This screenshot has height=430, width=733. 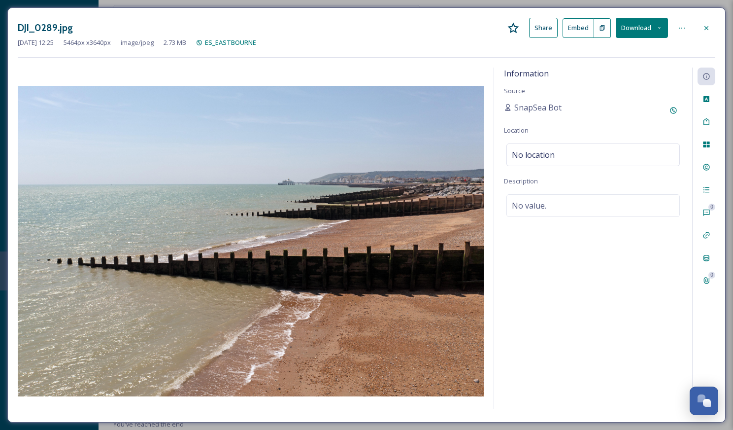 I want to click on span: Source, so click(x=515, y=91).